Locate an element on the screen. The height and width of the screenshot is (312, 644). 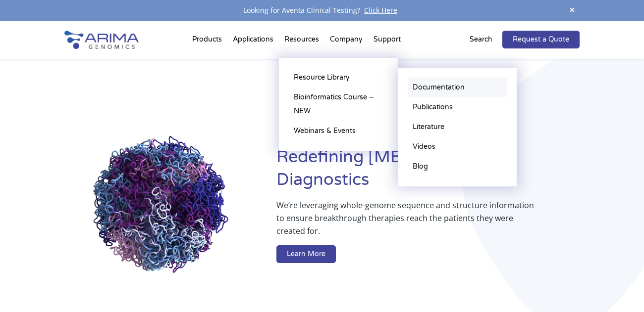
a: Documentation is located at coordinates (457, 88).